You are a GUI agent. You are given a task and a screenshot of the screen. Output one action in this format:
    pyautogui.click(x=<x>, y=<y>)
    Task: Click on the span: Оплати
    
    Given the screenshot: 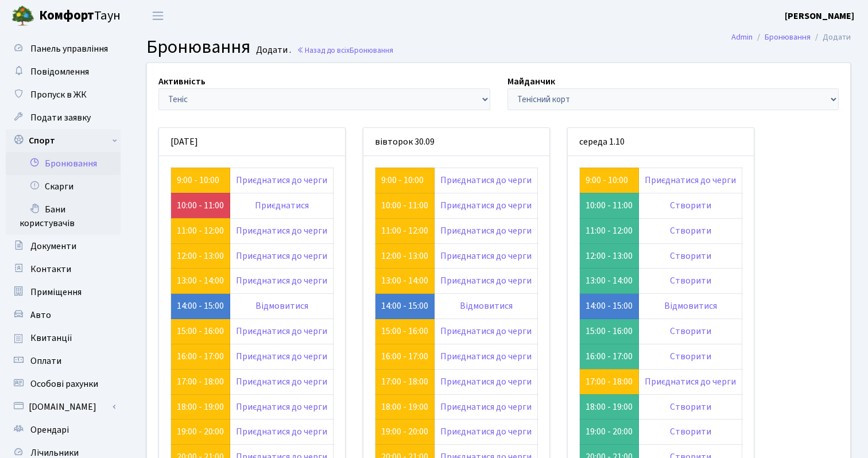 What is the action you would take?
    pyautogui.click(x=46, y=361)
    